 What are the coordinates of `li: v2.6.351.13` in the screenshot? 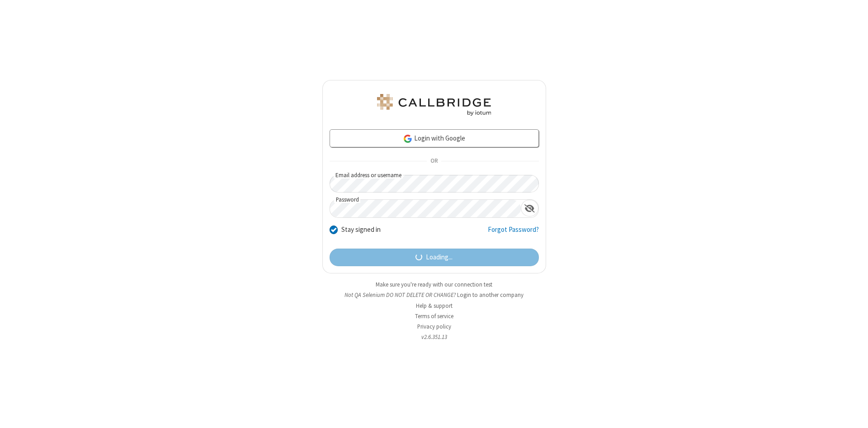 It's located at (434, 337).